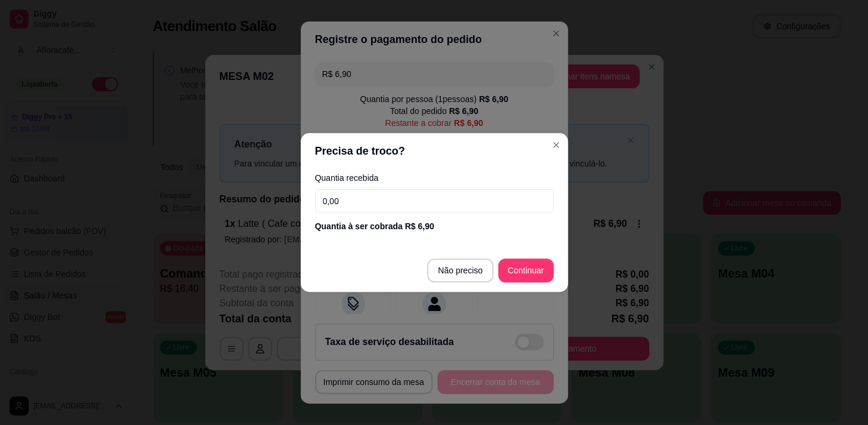 This screenshot has height=425, width=868. I want to click on button: Continuar, so click(526, 271).